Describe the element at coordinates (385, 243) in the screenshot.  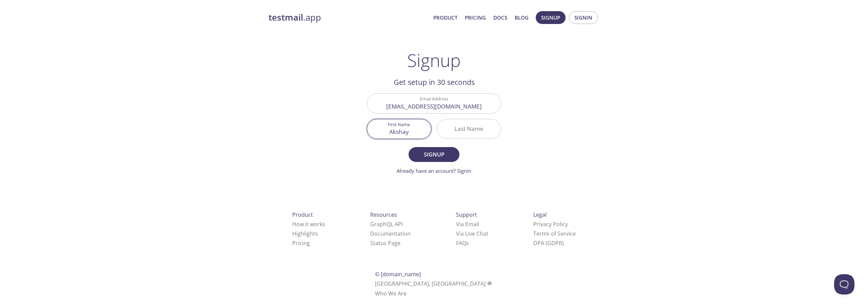
I see `a: Status Page` at that location.